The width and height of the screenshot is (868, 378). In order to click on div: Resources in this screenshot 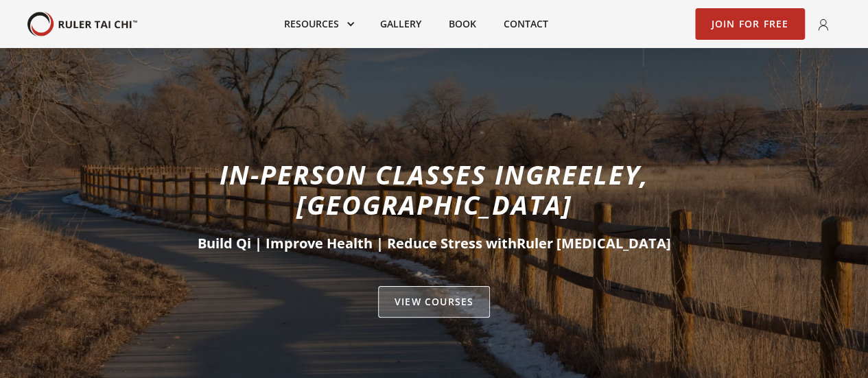, I will do `click(318, 24)`.